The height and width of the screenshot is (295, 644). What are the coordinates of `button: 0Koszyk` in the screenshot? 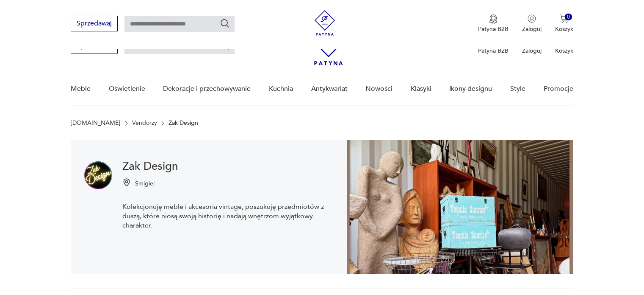 It's located at (564, 24).